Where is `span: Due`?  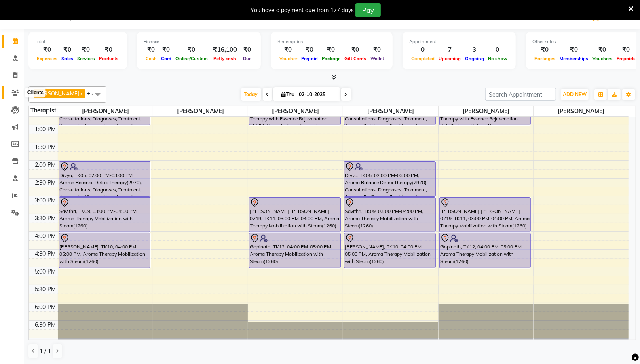 span: Due is located at coordinates (247, 59).